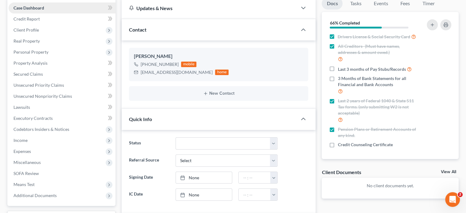 This screenshot has width=466, height=213. What do you see at coordinates (62, 8) in the screenshot?
I see `a: Case Dashboard` at bounding box center [62, 8].